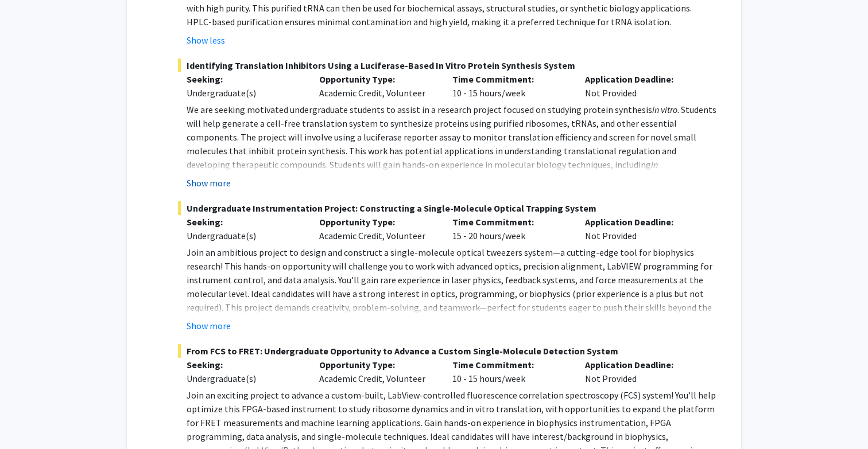 This screenshot has height=449, width=868. What do you see at coordinates (205, 40) in the screenshot?
I see `button: Show less` at bounding box center [205, 40].